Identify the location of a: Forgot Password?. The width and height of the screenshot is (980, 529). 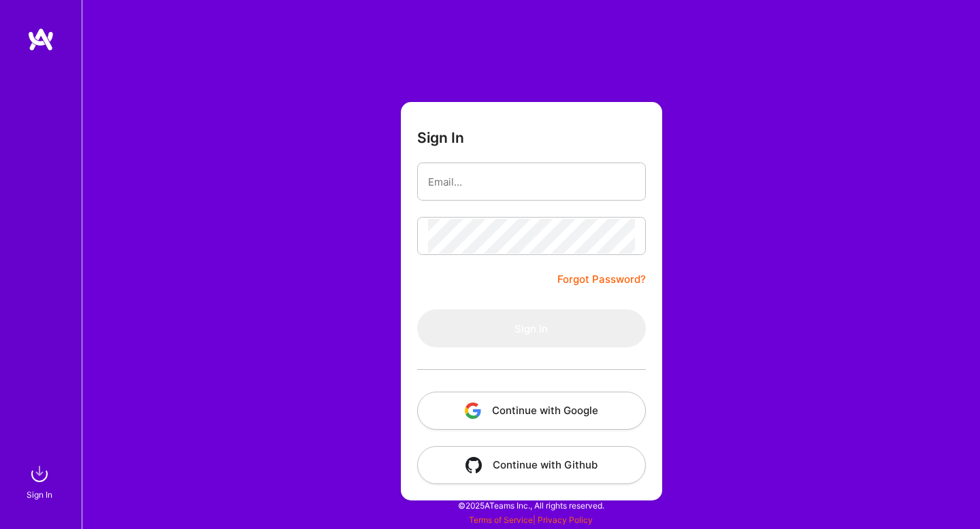
(602, 279).